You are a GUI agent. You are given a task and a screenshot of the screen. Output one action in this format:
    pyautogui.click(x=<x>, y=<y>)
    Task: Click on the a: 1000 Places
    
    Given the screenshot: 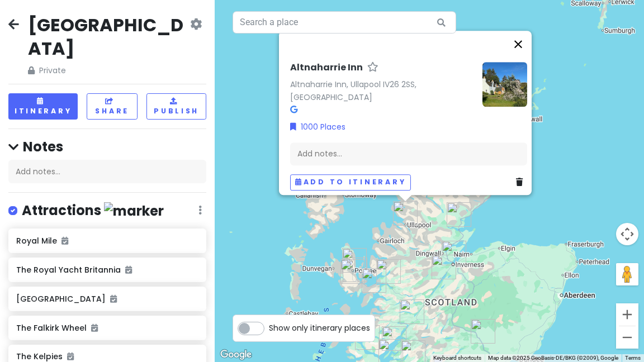 What is the action you would take?
    pyautogui.click(x=318, y=127)
    